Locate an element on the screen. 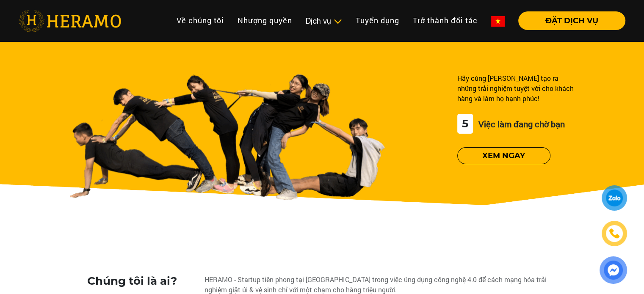  a: phone-icon is located at coordinates (614, 234).